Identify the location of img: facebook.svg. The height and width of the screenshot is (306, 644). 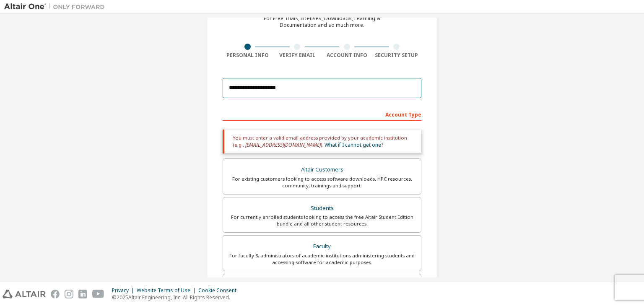
(55, 294).